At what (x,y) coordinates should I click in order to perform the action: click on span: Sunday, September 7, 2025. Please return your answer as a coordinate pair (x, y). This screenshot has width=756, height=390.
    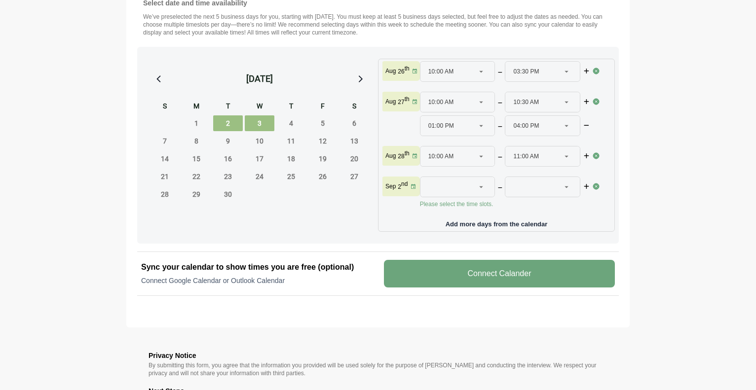
    Looking at the image, I should click on (165, 141).